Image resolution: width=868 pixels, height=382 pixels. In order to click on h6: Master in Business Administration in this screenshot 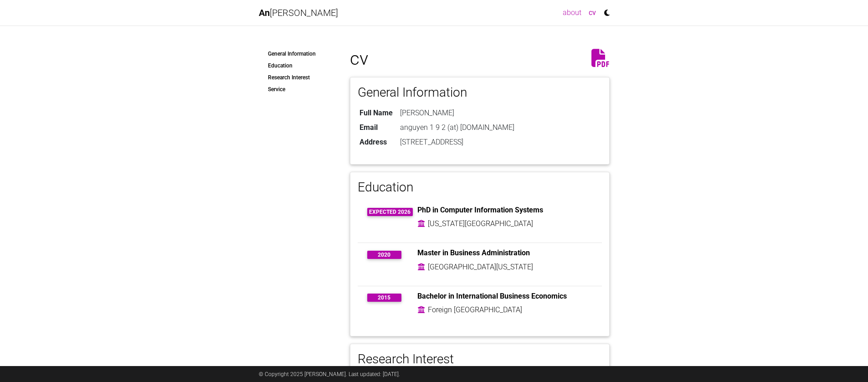, I will do `click(505, 253)`.